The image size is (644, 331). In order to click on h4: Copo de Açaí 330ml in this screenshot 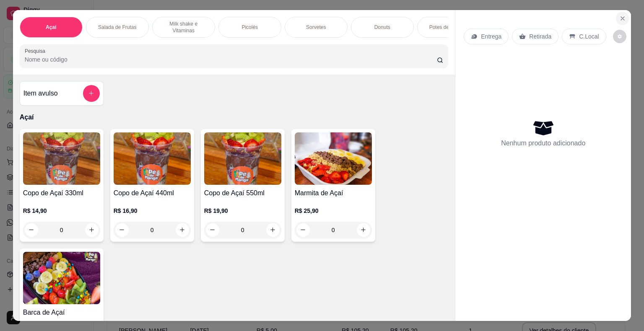, I will do `click(62, 193)`.